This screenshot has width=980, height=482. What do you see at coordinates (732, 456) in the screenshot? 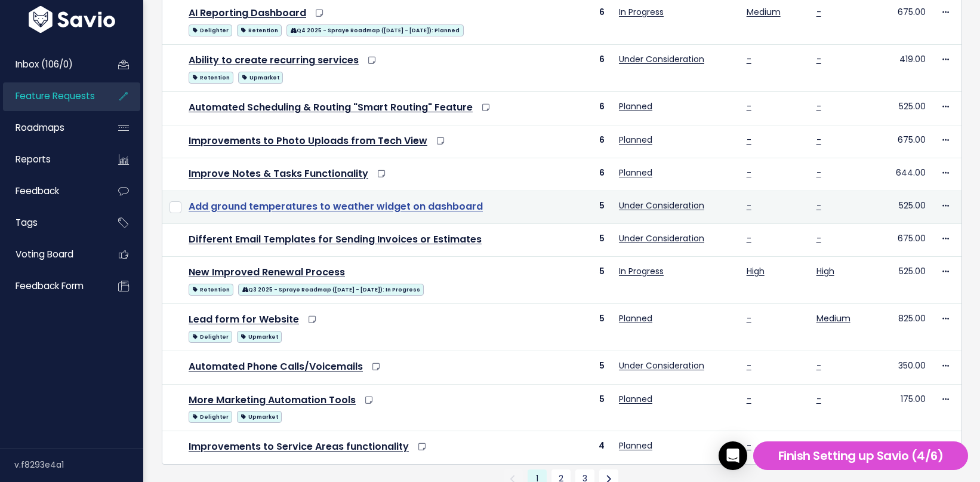
I see `div: Open Intercom Messenger` at bounding box center [732, 456].